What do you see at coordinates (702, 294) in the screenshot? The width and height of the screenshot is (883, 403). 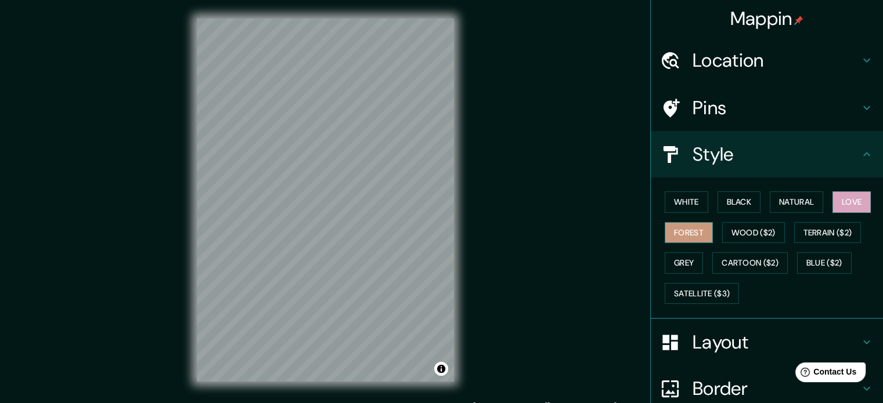 I see `button: Satellite ($3)` at bounding box center [702, 294].